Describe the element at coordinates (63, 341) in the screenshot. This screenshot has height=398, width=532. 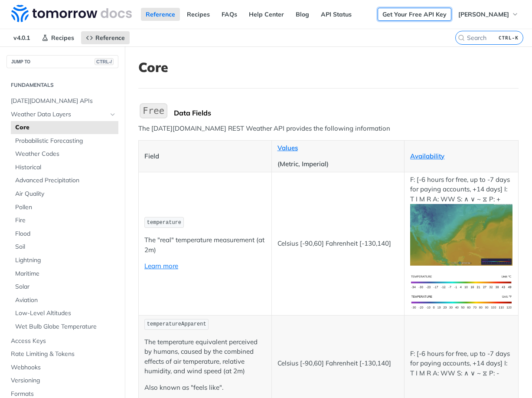
I see `a: Access Keys` at that location.